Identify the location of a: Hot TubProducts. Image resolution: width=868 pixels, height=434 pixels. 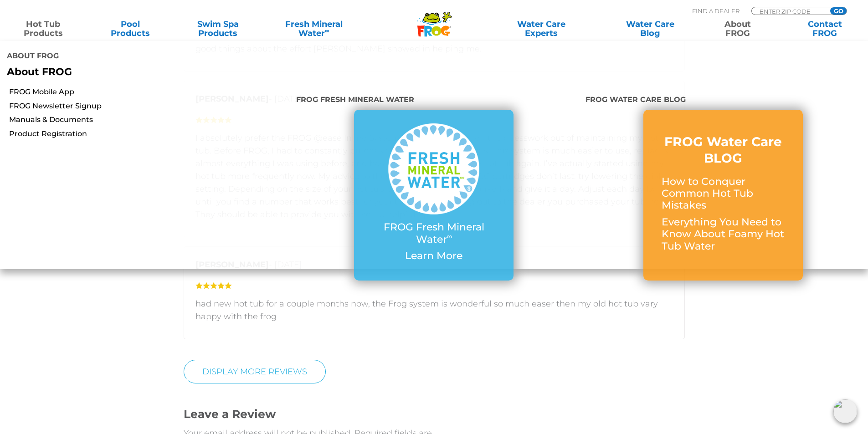
(43, 28).